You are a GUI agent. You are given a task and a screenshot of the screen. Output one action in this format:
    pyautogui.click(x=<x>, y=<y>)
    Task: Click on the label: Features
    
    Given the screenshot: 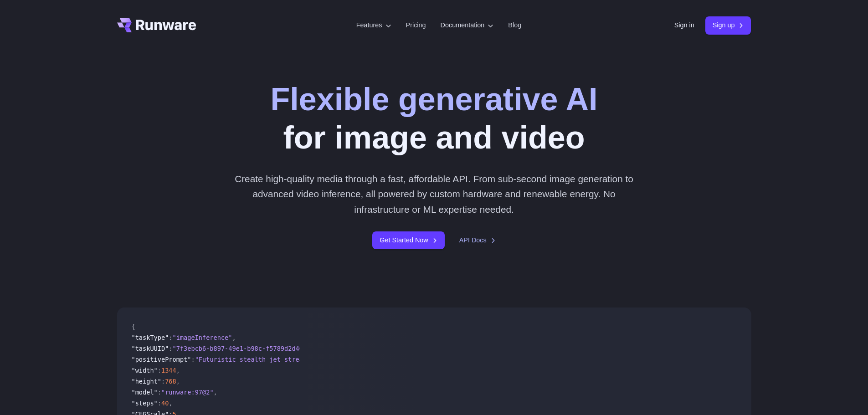 What is the action you would take?
    pyautogui.click(x=373, y=25)
    